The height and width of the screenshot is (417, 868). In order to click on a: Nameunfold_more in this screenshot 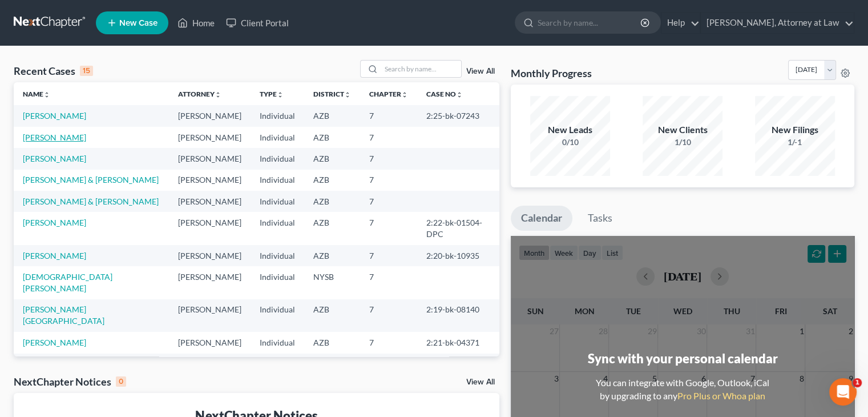, I will do `click(36, 94)`.